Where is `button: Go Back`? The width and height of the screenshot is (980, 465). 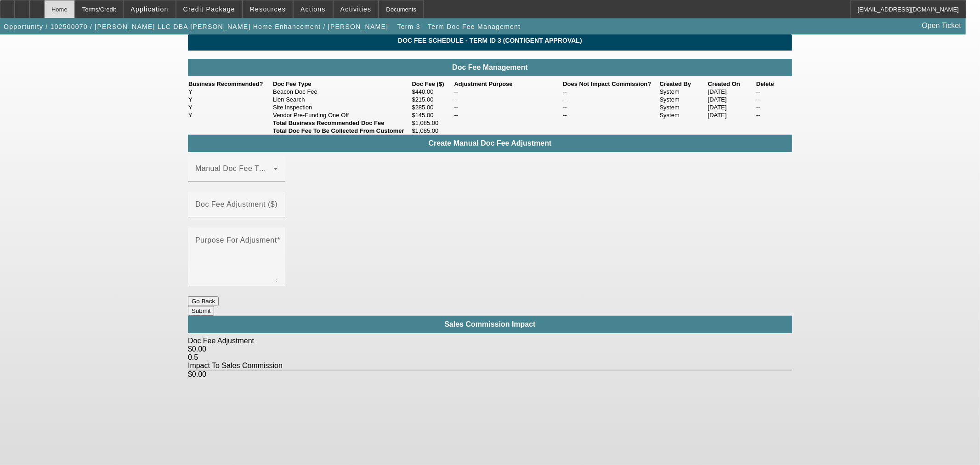
button: Go Back is located at coordinates (203, 301).